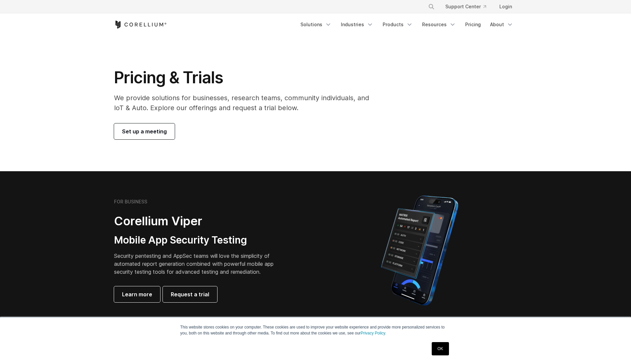  I want to click on p: This website stores cookies on your computer. These cookies are used to improve your website expe..., so click(316, 330).